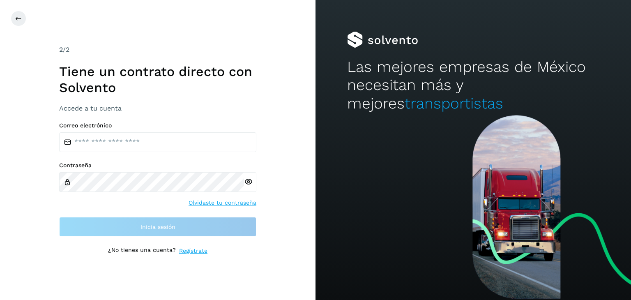 The width and height of the screenshot is (631, 300). I want to click on label: Correo electrónico, so click(158, 125).